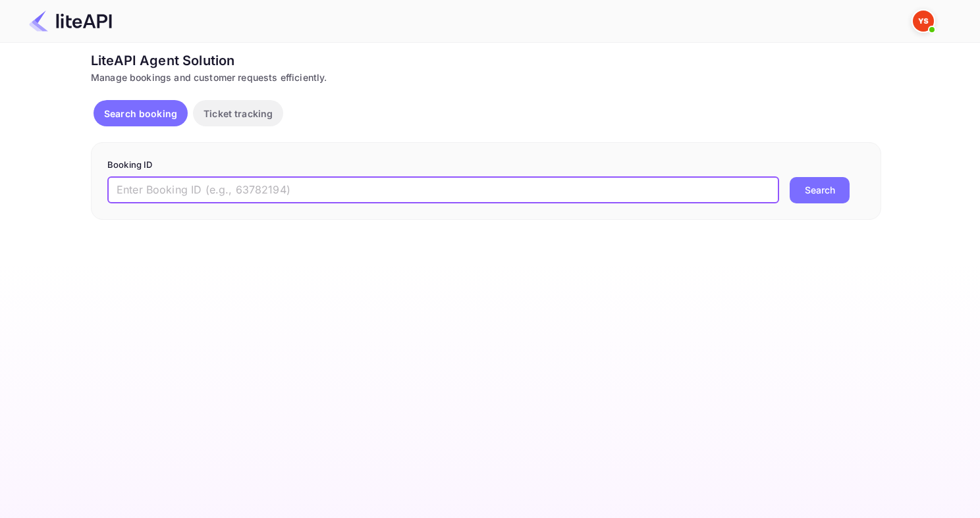  Describe the element at coordinates (238, 113) in the screenshot. I see `p: Ticket tracking` at that location.